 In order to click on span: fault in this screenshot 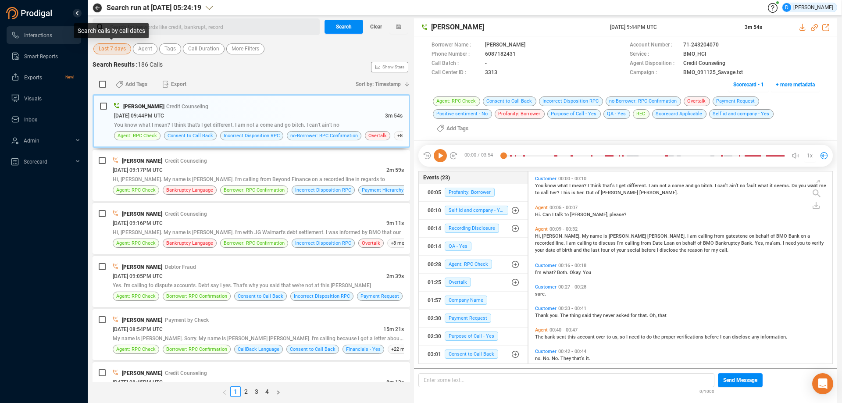, I will do `click(752, 185)`.